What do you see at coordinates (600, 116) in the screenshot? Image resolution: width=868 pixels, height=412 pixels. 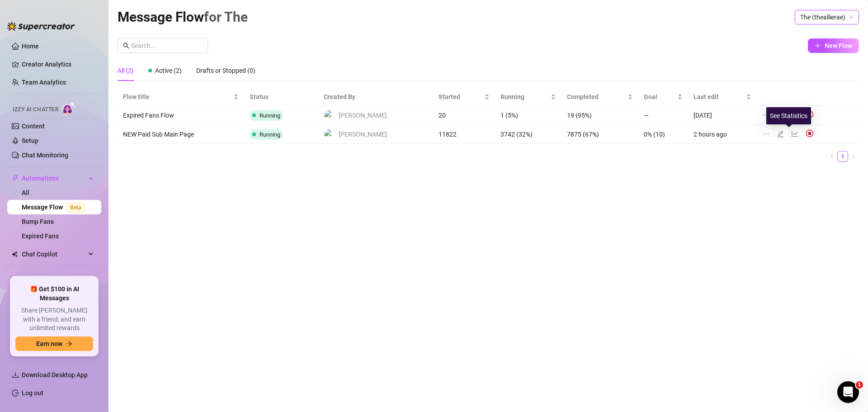 I see `td: 19 (95%)` at bounding box center [600, 116].